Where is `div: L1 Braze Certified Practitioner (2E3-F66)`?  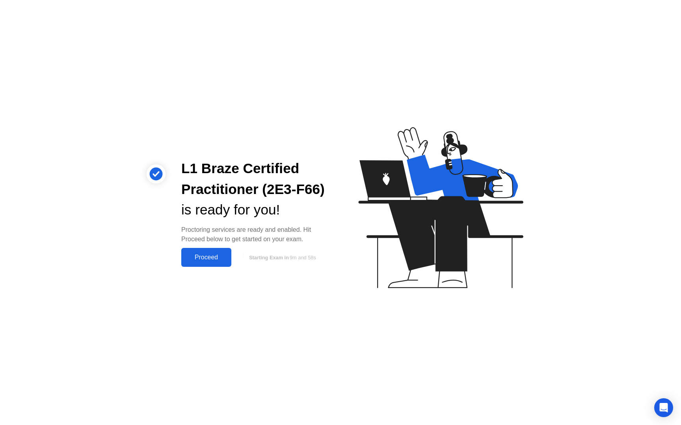 div: L1 Braze Certified Practitioner (2E3-F66) is located at coordinates (254, 179).